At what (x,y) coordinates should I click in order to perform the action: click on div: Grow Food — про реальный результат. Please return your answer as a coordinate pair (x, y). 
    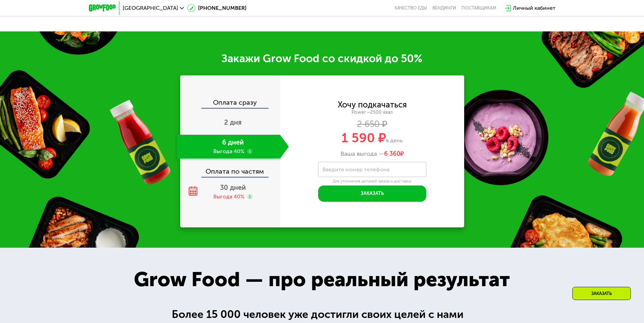
    Looking at the image, I should click on (322, 279).